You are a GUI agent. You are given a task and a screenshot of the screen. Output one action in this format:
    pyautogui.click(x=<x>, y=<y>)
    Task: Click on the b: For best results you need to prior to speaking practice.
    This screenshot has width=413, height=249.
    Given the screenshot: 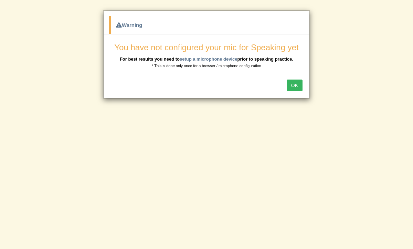 What is the action you would take?
    pyautogui.click(x=206, y=59)
    